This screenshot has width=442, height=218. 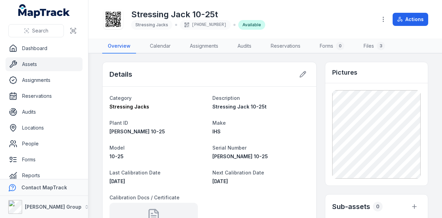 I want to click on a: Forms0, so click(x=332, y=46).